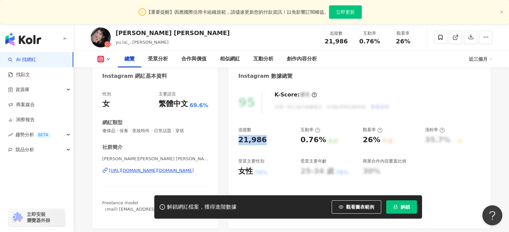 The width and height of the screenshot is (509, 232). I want to click on span: 奢侈品 · 保養 · 美妝時尚 · 日常話題 · 穿搭, so click(155, 131).